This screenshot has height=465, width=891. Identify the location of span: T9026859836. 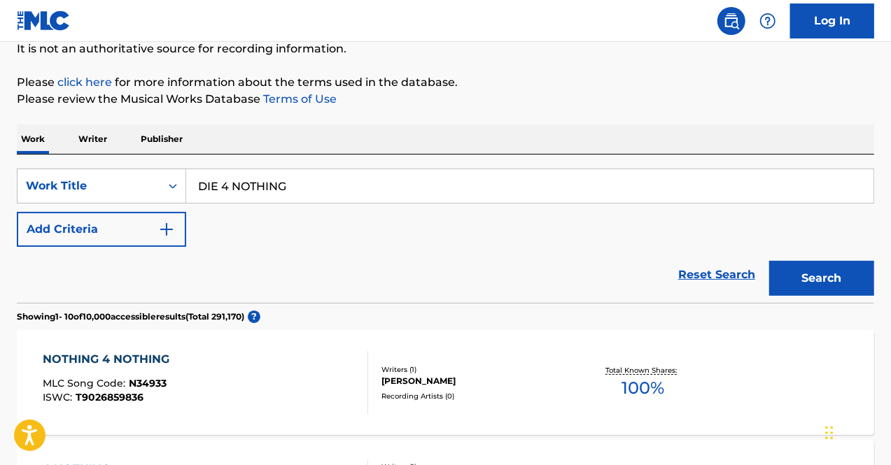
(109, 397).